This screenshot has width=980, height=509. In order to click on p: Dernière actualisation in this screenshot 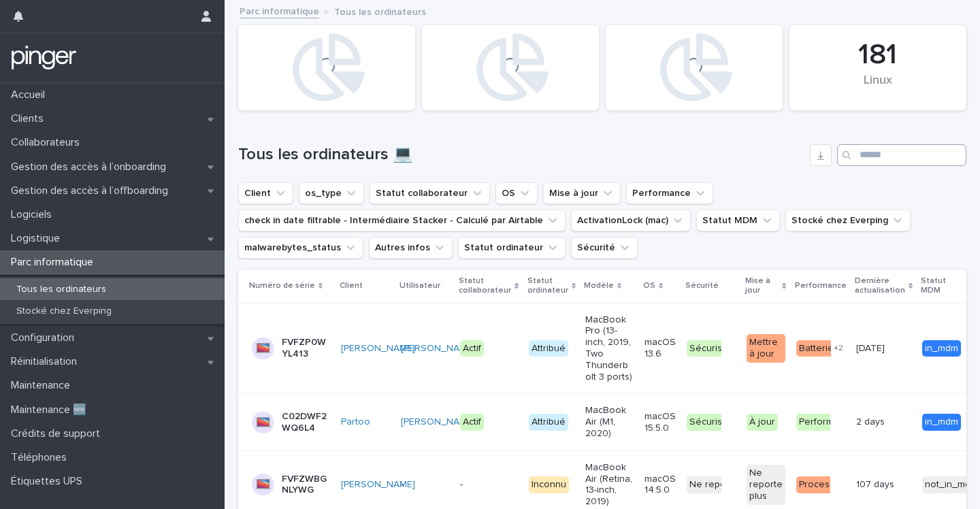, I will do `click(880, 286)`.